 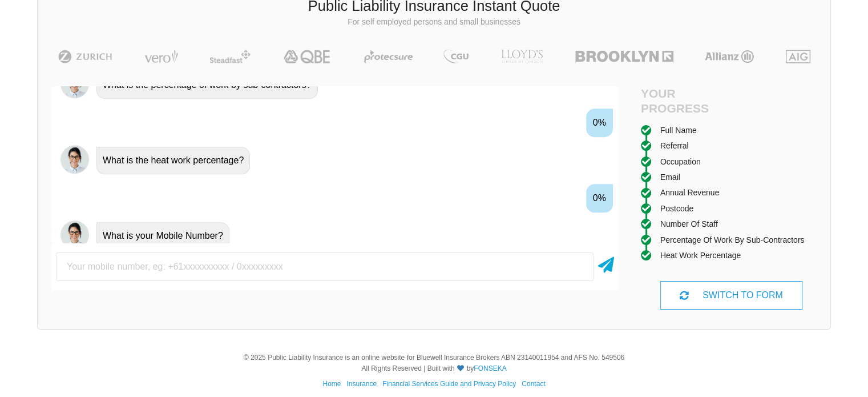 What do you see at coordinates (332, 384) in the screenshot?
I see `a: Home` at bounding box center [332, 384].